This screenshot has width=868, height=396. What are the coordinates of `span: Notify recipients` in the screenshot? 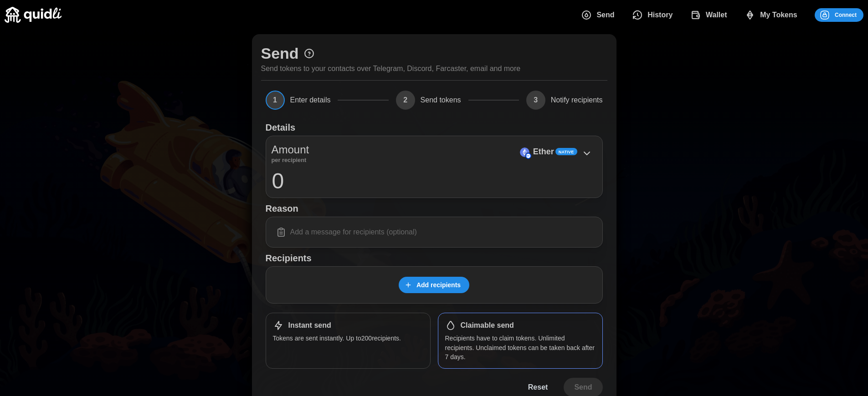 It's located at (577, 100).